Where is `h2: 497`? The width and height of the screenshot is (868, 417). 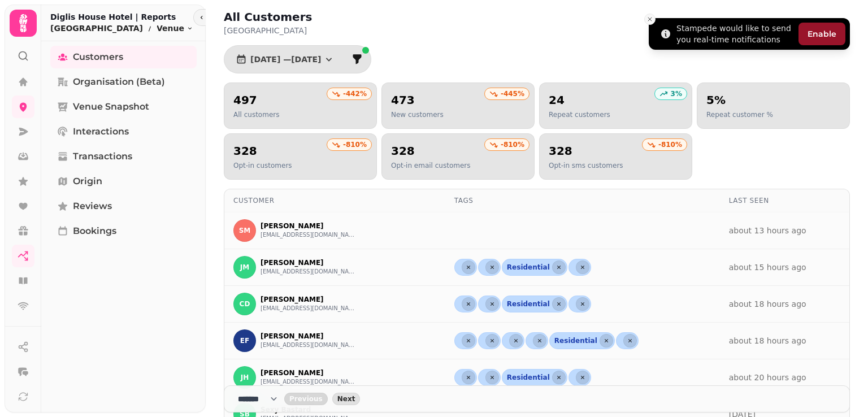 h2: 497 is located at coordinates (256, 100).